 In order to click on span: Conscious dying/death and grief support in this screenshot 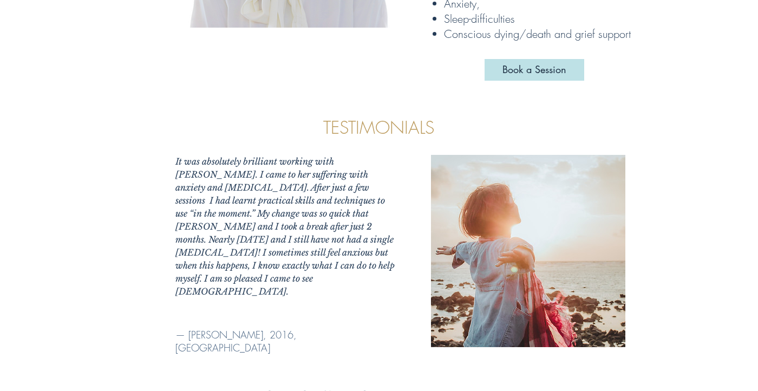, I will do `click(537, 34)`.